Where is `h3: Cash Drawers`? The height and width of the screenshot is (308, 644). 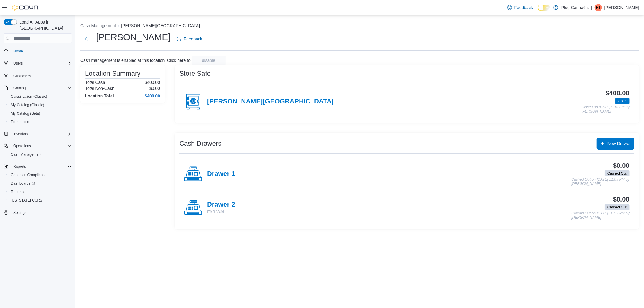 h3: Cash Drawers is located at coordinates (200, 144).